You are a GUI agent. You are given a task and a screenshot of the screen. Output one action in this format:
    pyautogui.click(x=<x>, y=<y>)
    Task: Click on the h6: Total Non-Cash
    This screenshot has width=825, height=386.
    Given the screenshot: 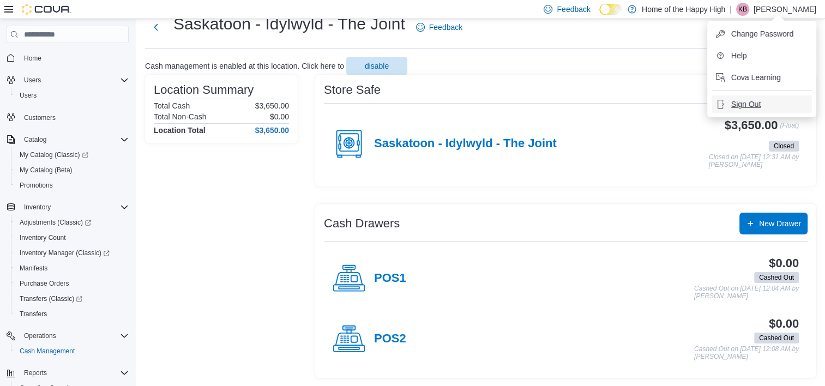 What is the action you would take?
    pyautogui.click(x=180, y=117)
    